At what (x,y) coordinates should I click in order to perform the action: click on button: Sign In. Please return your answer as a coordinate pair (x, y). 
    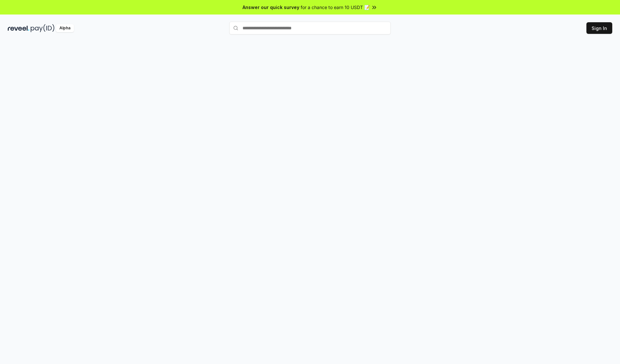
    Looking at the image, I should click on (599, 28).